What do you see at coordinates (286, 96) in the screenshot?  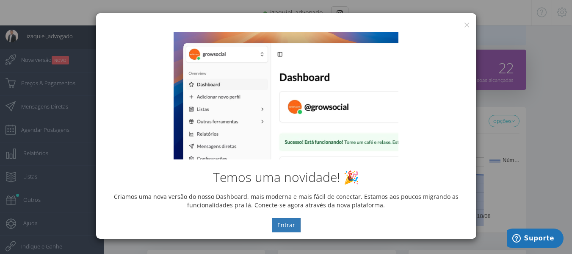 I see `img: New Dashboard` at bounding box center [286, 96].